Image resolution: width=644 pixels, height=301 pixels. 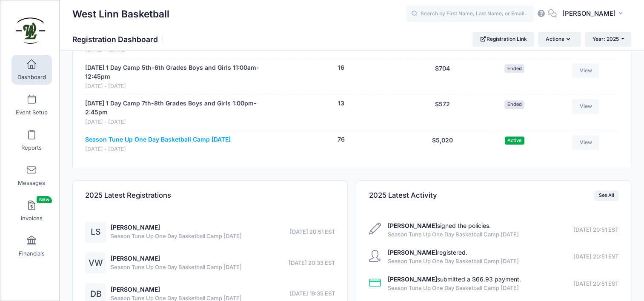 I want to click on div: $572, so click(x=442, y=113).